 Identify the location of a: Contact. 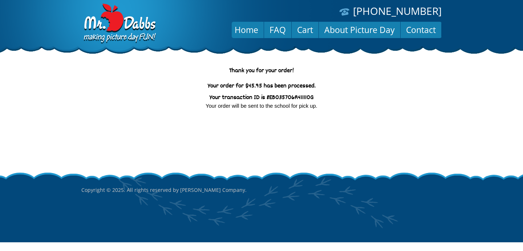
(421, 30).